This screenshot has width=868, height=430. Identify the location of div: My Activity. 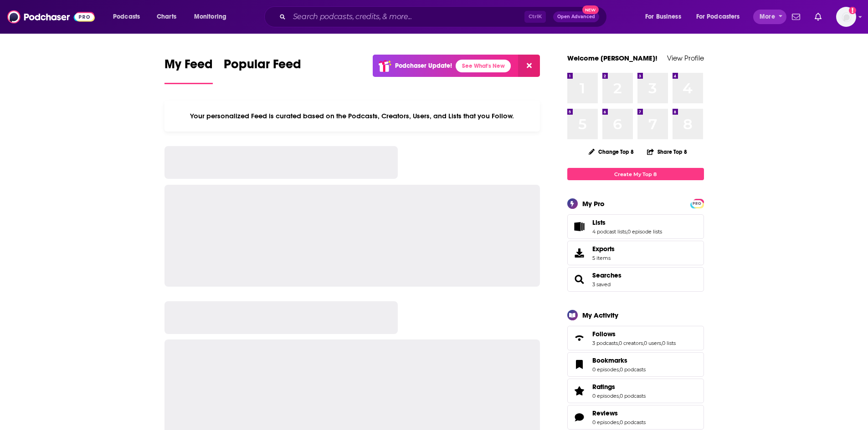
(600, 315).